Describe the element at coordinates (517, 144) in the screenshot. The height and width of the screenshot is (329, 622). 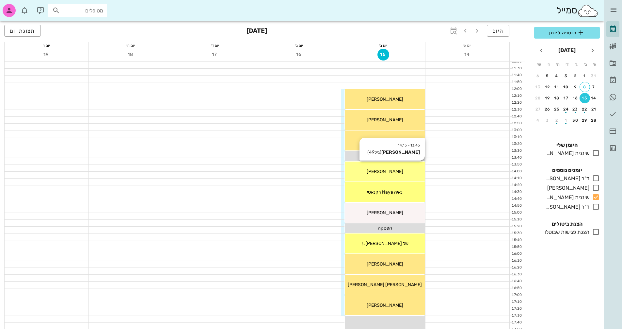
I see `div: 13:20` at that location.